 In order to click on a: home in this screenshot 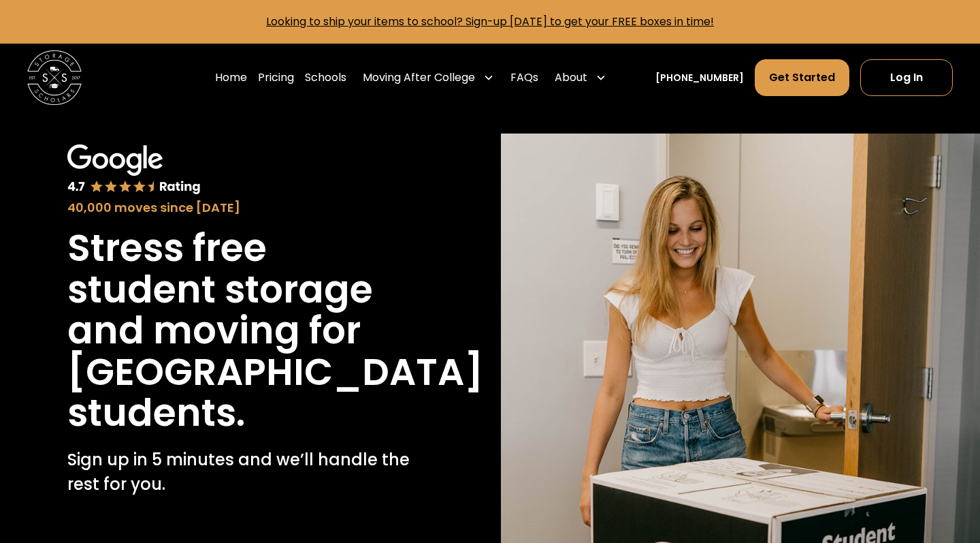, I will do `click(55, 77)`.